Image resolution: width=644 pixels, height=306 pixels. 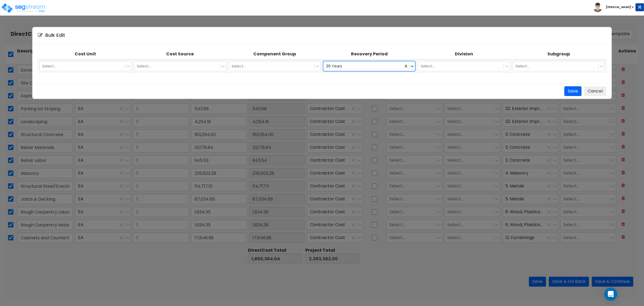 What do you see at coordinates (595, 91) in the screenshot?
I see `button: Cancel` at bounding box center [595, 91].